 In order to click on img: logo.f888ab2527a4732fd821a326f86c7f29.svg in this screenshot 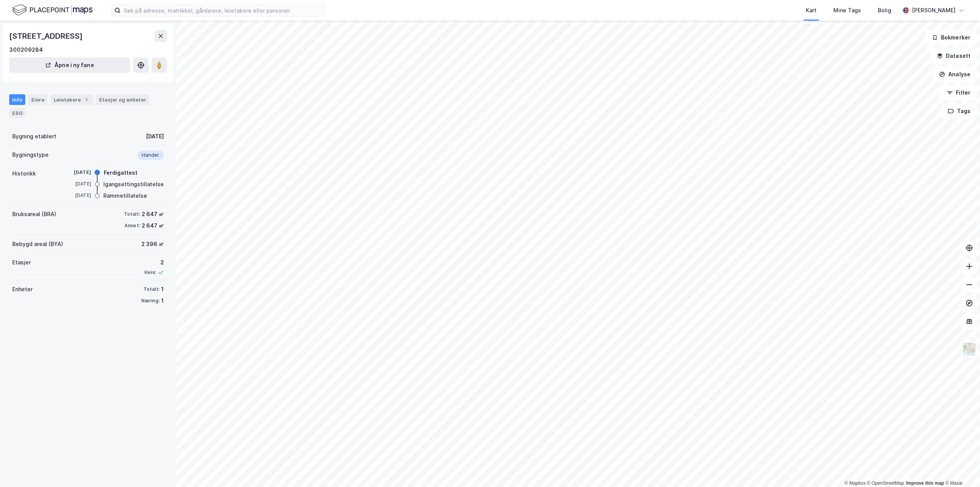, I will do `click(53, 10)`.